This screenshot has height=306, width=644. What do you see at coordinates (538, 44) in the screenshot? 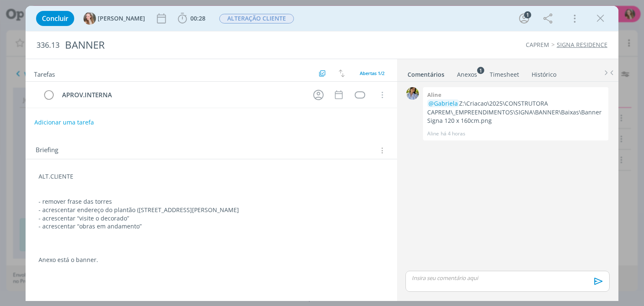
I see `a: CAPREM` at bounding box center [538, 44].